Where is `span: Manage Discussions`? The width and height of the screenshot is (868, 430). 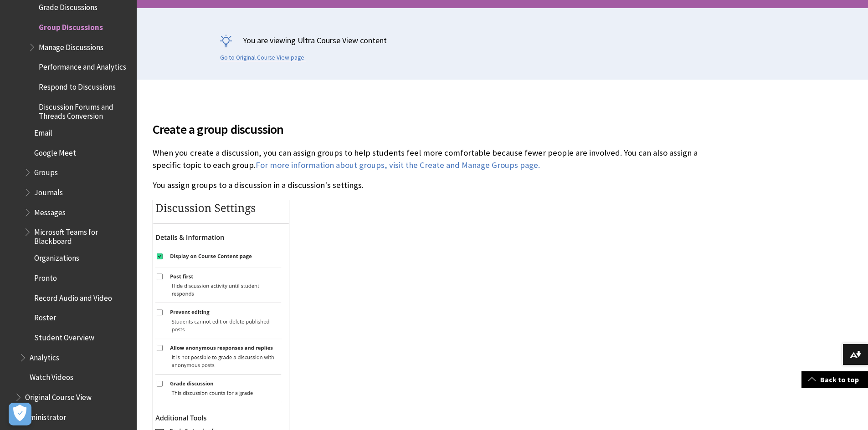
span: Manage Discussions is located at coordinates (71, 45).